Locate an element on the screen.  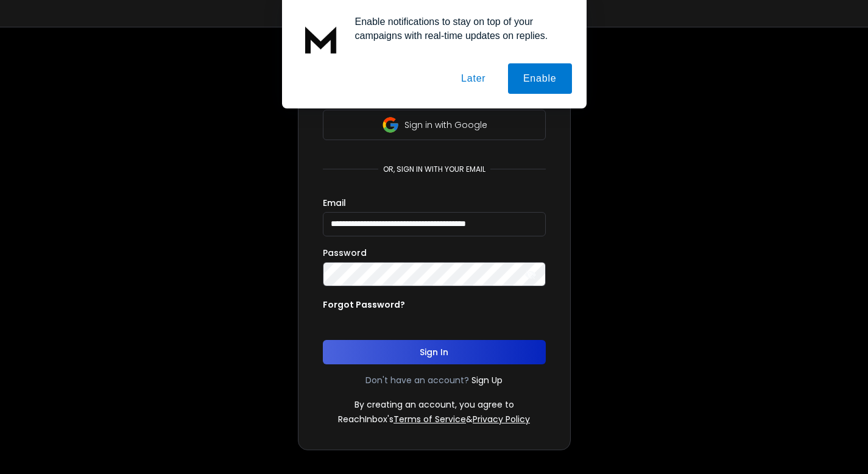
p: ReachInbox's & is located at coordinates (434, 419).